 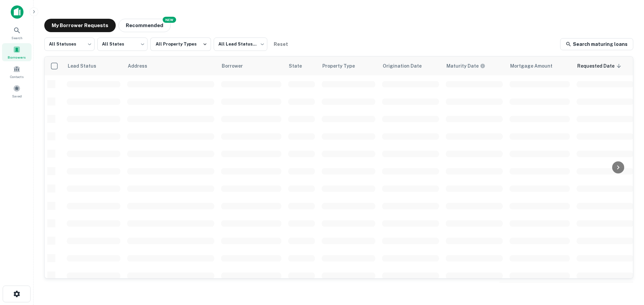 I want to click on div: All States, so click(x=122, y=45).